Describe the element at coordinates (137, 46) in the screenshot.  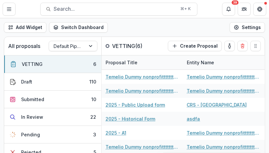
I see `p: VETTING ( 6 )` at that location.